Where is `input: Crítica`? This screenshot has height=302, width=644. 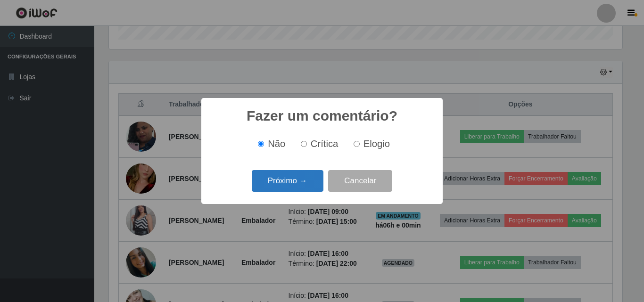
input: Crítica is located at coordinates (304, 144).